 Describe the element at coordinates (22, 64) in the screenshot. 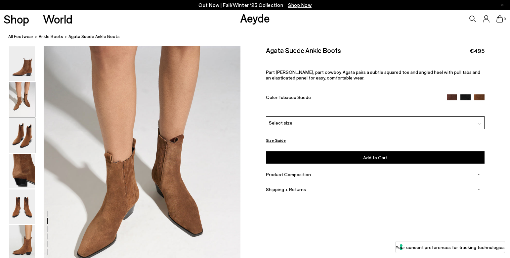

I see `img: Agata Suede Ankle Boots - Image 1` at that location.